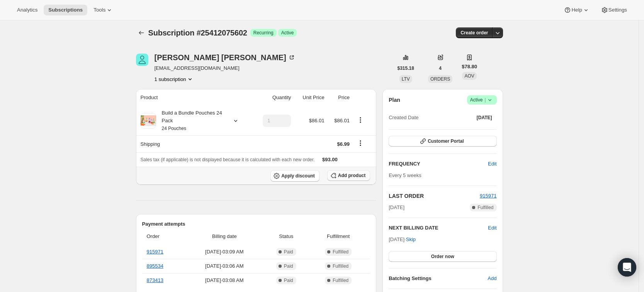 The width and height of the screenshot is (644, 292). What do you see at coordinates (474, 33) in the screenshot?
I see `span: Create order` at bounding box center [474, 33].